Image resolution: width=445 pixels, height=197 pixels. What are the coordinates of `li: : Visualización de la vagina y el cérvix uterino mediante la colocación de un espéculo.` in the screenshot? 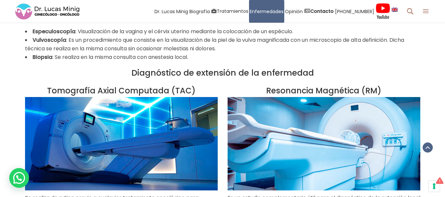 It's located at (222, 32).